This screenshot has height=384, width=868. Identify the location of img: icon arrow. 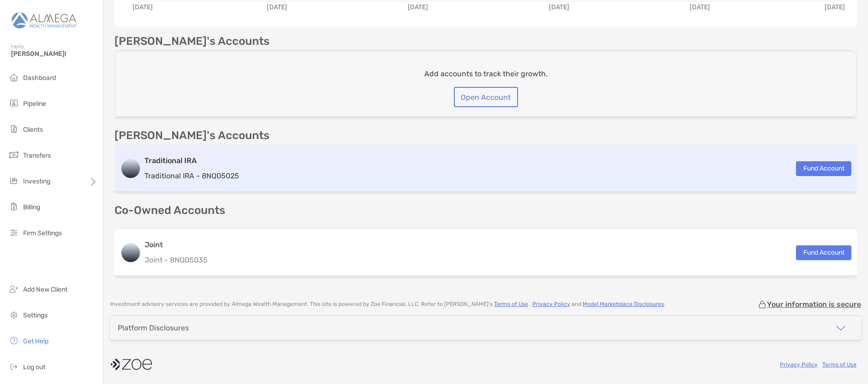
(841, 328).